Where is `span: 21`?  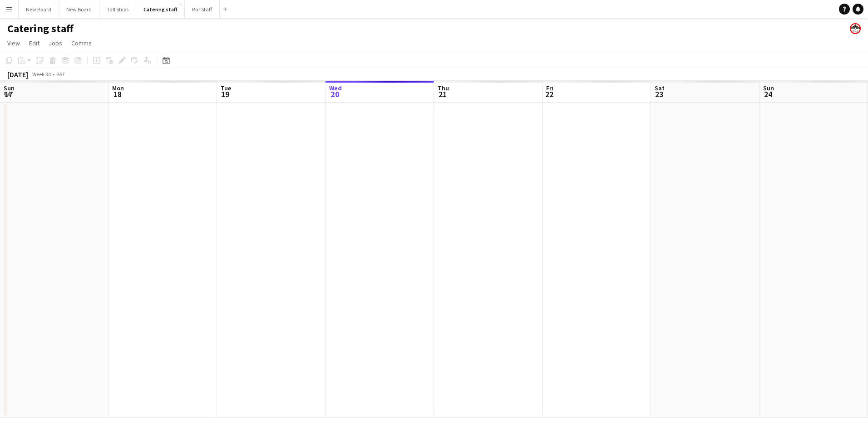
span: 21 is located at coordinates (443, 94).